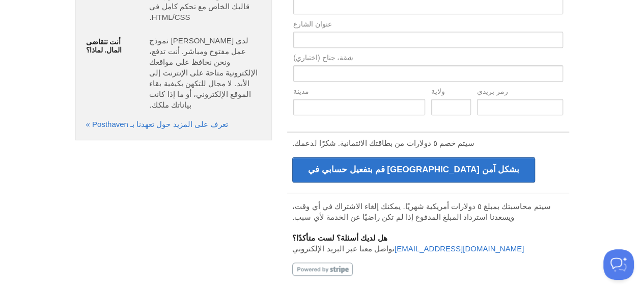 The width and height of the screenshot is (644, 285). Describe the element at coordinates (421, 211) in the screenshot. I see `font: سيتم محاسبتك بمبلغ ٥ دولارات أمريكية شهريًا. يمكنك إلغاء الاشتراك في أي وقت، ويسعدنا استرداد المب...` at that location.